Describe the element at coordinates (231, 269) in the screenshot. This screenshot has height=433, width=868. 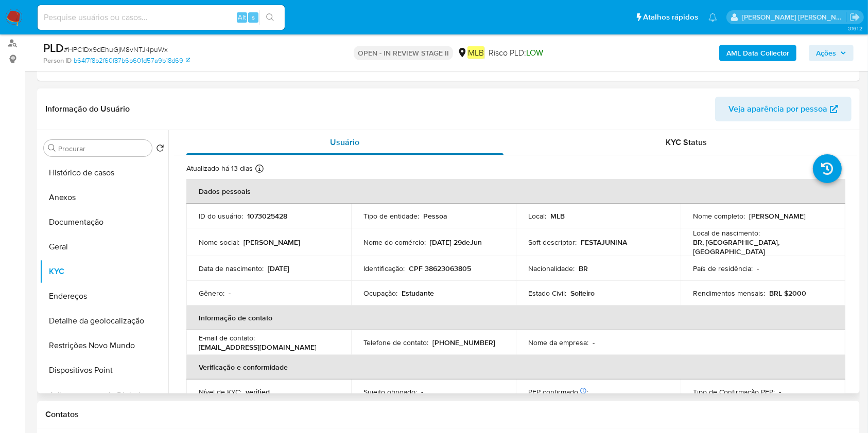
I see `p: Data de nascimento :` at that location.